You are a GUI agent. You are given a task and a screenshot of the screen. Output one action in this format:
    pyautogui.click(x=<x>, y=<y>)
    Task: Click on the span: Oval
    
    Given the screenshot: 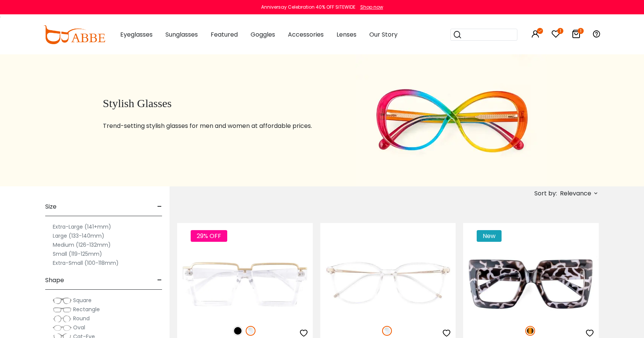 What is the action you would take?
    pyautogui.click(x=79, y=328)
    